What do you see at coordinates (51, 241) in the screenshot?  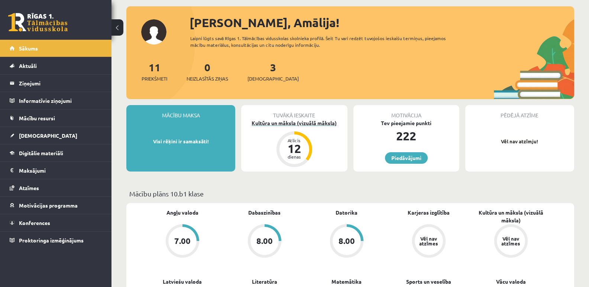 I see `span: Proktoringa izmēģinājums` at bounding box center [51, 241].